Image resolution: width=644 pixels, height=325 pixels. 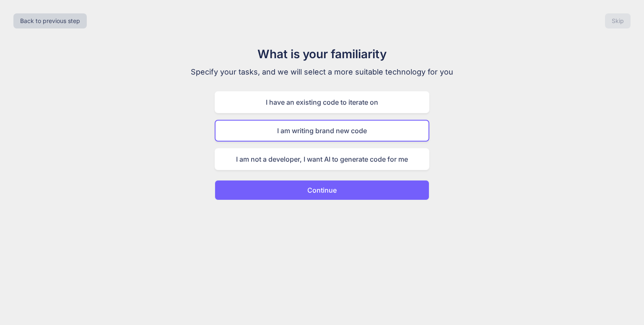 What do you see at coordinates (322, 102) in the screenshot?
I see `div: I have an existing code to iterate on` at bounding box center [322, 102].